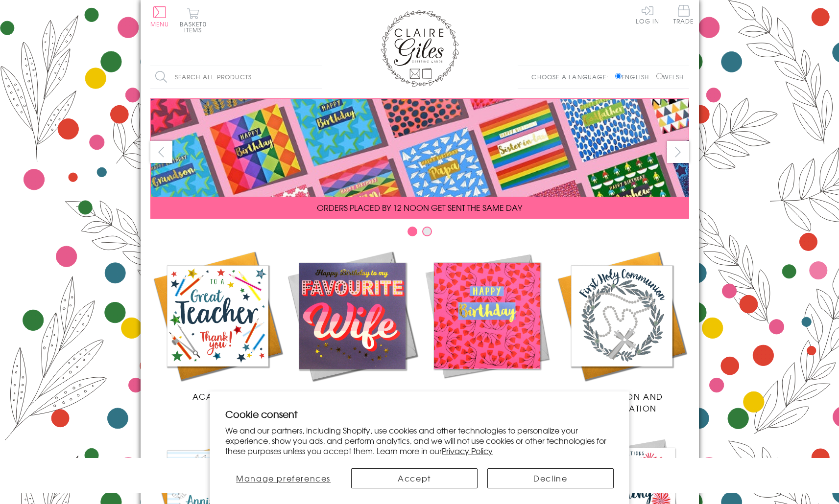 This screenshot has height=504, width=839. I want to click on p: We and our partners, including Shopify, use cookies and other technologies to personalize your ex..., so click(420, 441).